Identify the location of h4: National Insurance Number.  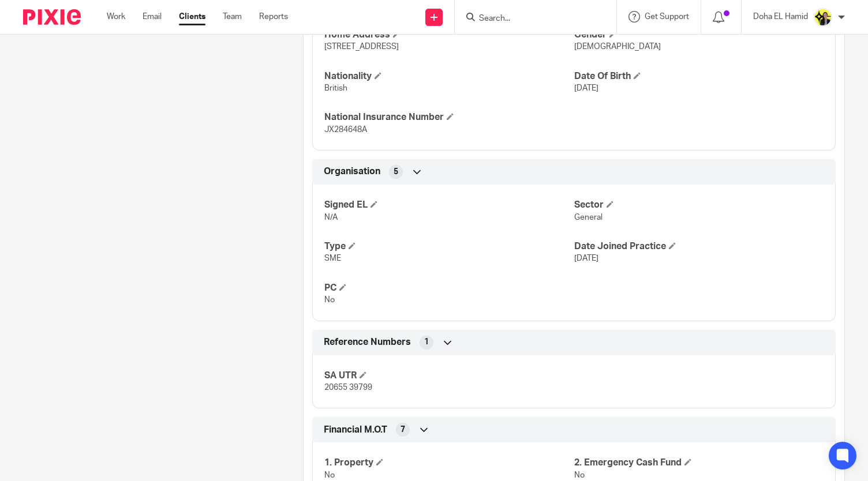
(448, 117).